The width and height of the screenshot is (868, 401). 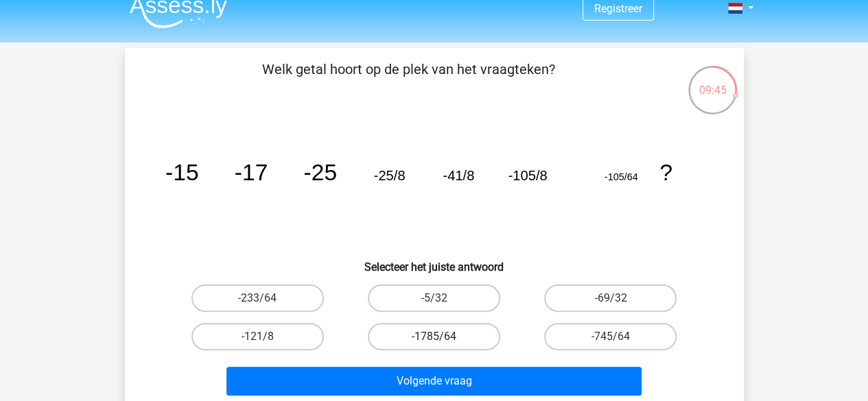 What do you see at coordinates (408, 80) in the screenshot?
I see `p: Welk getal hoort op de plek van het vraagteken?` at bounding box center [408, 80].